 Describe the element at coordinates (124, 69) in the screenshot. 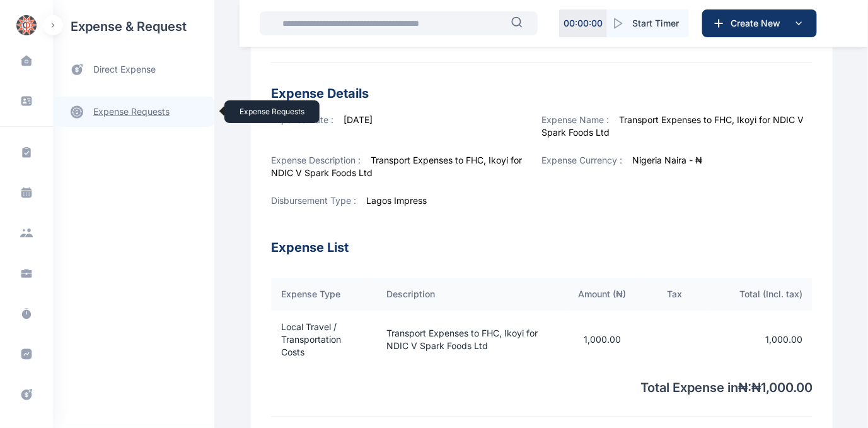

I see `span: direct expense` at that location.